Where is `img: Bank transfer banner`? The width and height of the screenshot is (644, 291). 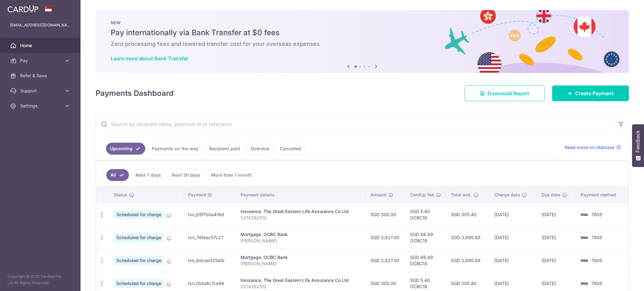
img: Bank transfer banner is located at coordinates (362, 42).